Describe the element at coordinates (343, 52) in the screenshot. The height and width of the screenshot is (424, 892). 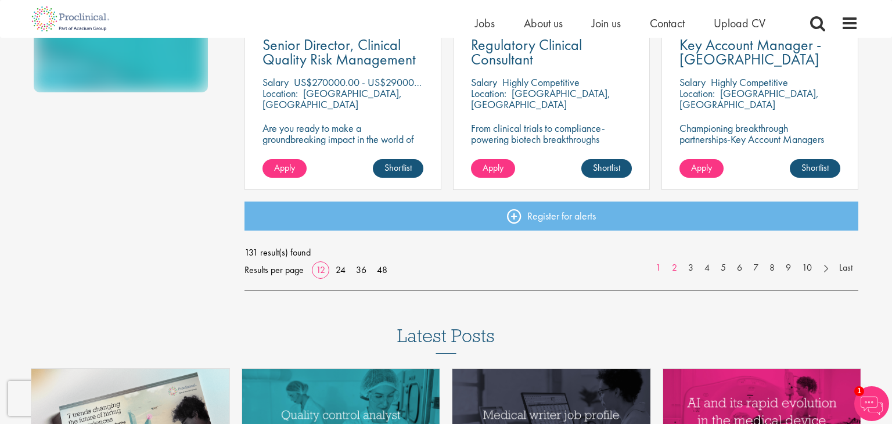
I see `a: Senior Director, Clinical Quality Risk Management` at that location.